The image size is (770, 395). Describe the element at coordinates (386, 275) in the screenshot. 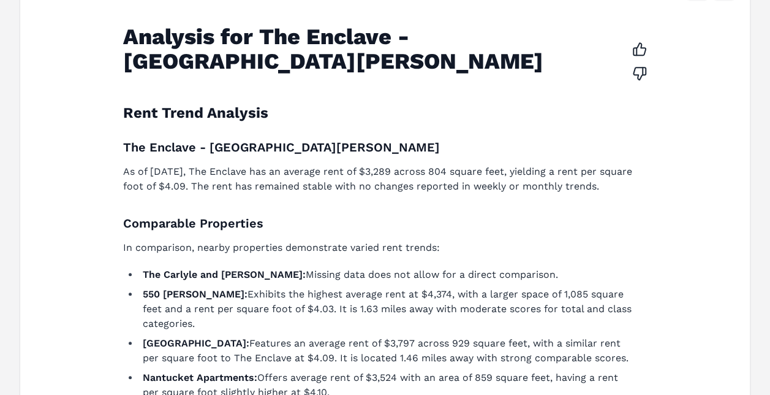

I see `li: Missing data does not allow for a direct comparison.` at that location.